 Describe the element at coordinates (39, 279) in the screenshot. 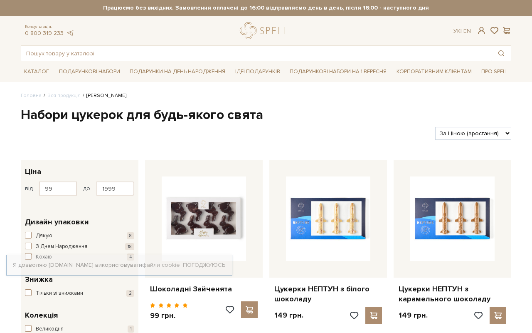

I see `span: Знижка` at that location.